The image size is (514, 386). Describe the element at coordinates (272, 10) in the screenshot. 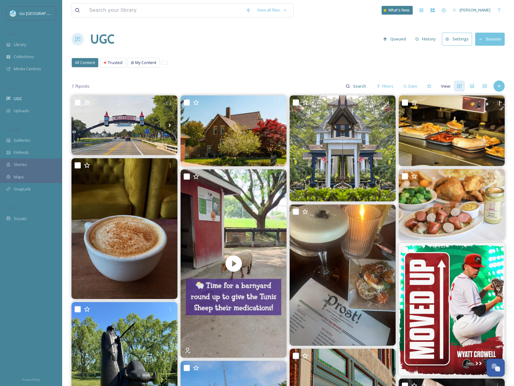

I see `div: View all files` at that location.